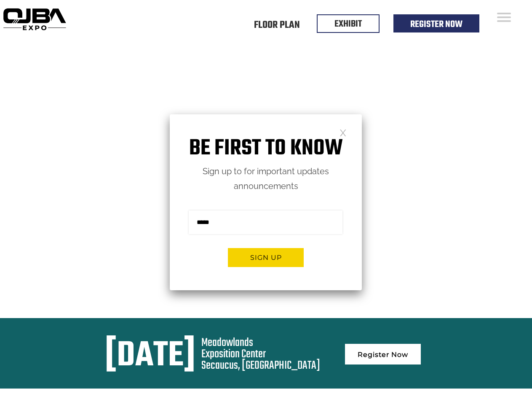 This screenshot has height=405, width=532. What do you see at coordinates (266, 148) in the screenshot?
I see `h1: Be first to know` at bounding box center [266, 148].